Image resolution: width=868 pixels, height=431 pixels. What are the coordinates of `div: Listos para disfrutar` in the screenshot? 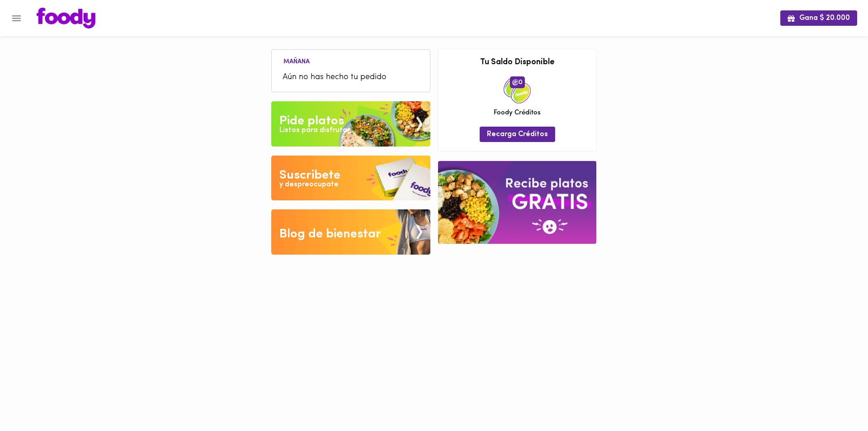 It's located at (314, 130).